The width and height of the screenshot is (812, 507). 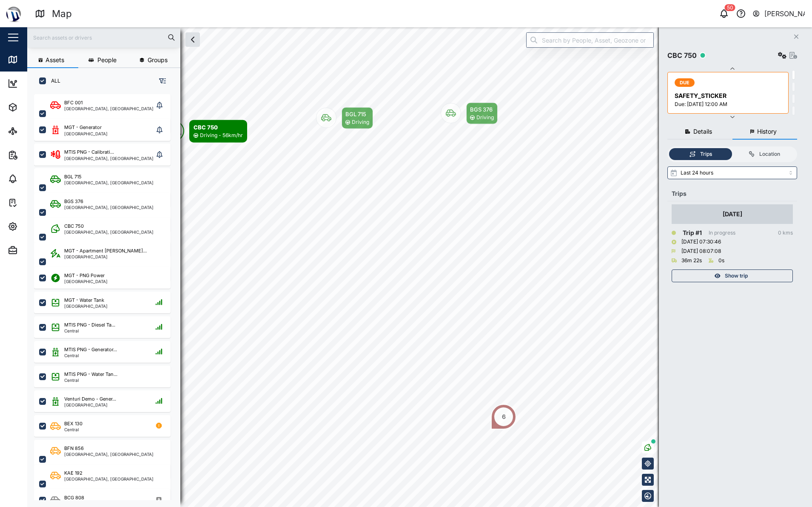 What do you see at coordinates (33, 131) in the screenshot?
I see `div: Sites` at bounding box center [33, 131].